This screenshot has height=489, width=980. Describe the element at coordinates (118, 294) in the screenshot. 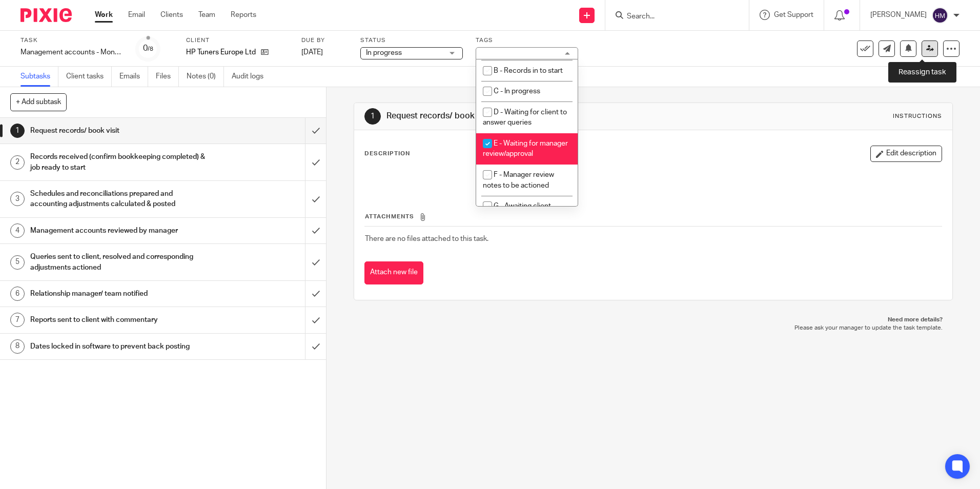

I see `h1: Relationship manager/ team notified` at that location.